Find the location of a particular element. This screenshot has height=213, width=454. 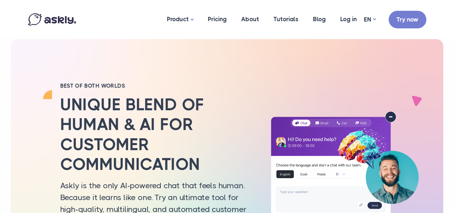

a: Tutorials is located at coordinates (286, 19).